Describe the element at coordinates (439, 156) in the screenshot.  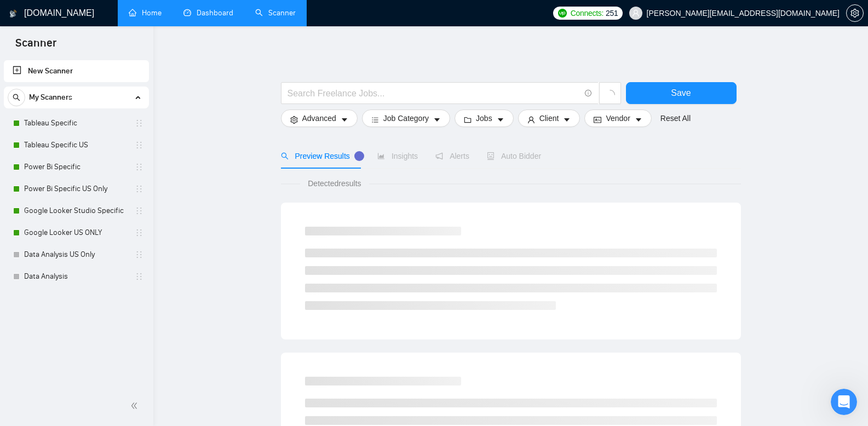
I see `span: notification` at that location.